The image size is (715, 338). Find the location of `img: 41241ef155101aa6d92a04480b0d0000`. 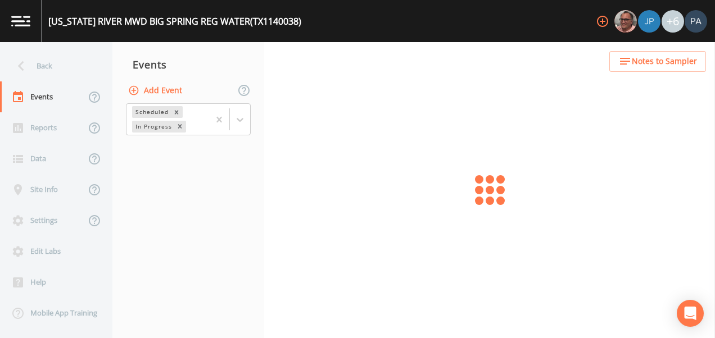

img: 41241ef155101aa6d92a04480b0d0000 is located at coordinates (649, 21).